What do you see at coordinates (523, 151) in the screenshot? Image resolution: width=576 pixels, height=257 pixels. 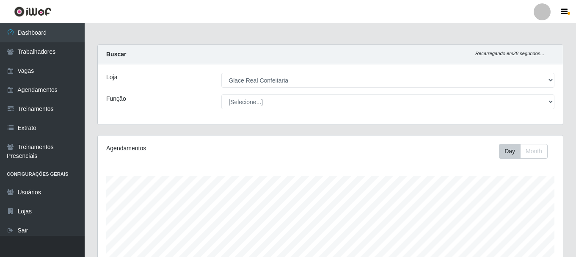 I see `div: First group` at bounding box center [523, 151].